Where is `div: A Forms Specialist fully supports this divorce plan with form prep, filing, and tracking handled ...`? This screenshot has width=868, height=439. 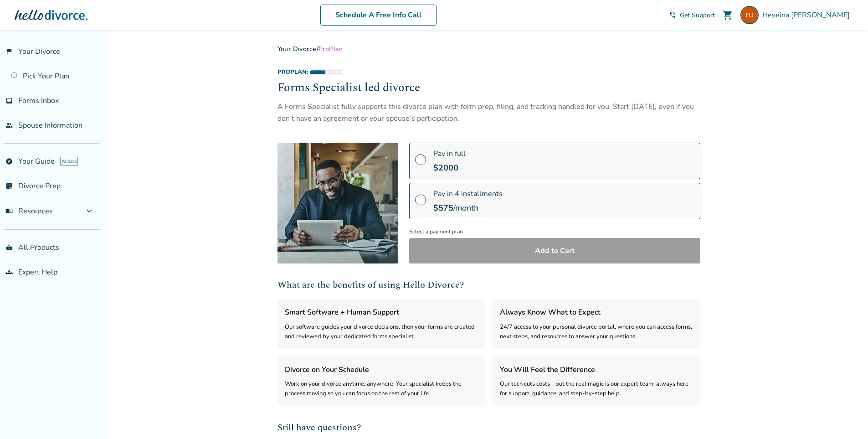 div: A Forms Specialist fully supports this divorce plan with form prep, filing, and tracking handled ... is located at coordinates (489, 112).